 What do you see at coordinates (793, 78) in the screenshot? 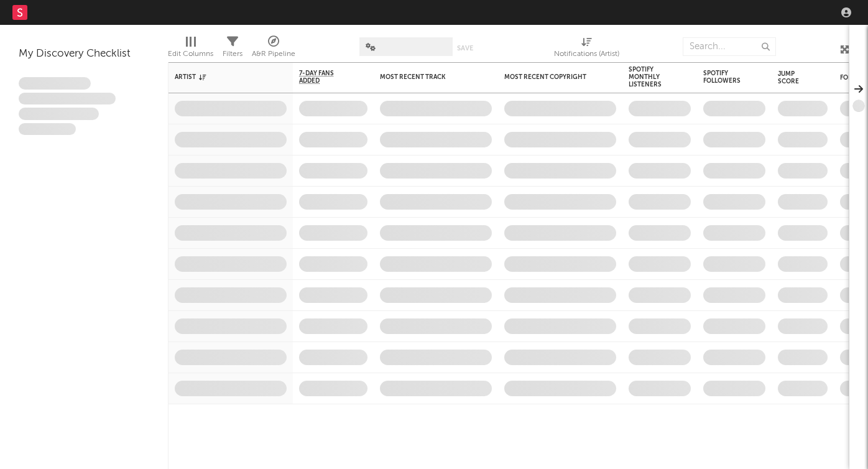
I see `div: Jump Score` at bounding box center [793, 78].